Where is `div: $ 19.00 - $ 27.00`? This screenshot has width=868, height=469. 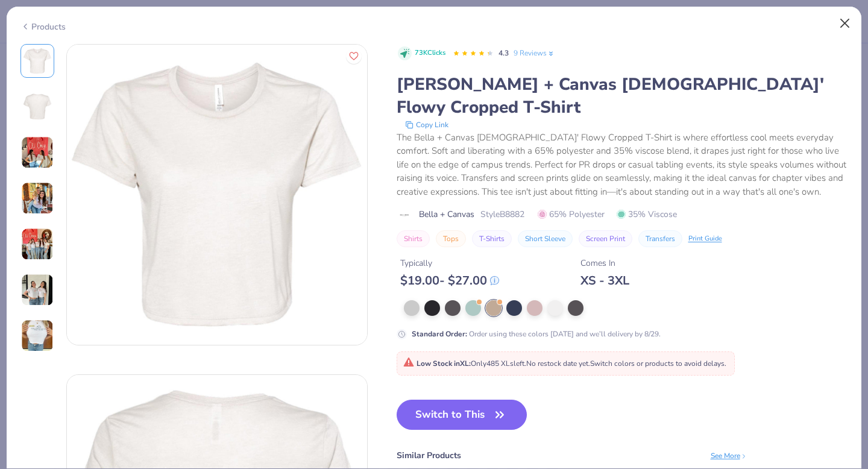
div: $ 19.00 - $ 27.00 is located at coordinates (450, 280).